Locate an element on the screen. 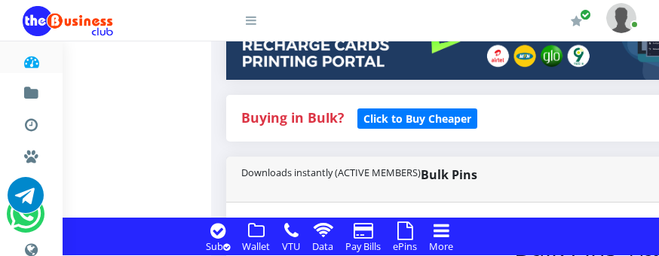  small: Sub is located at coordinates (218, 247).